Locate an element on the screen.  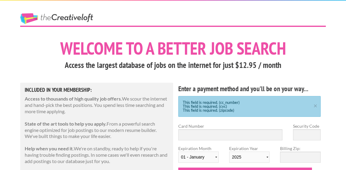
h3: Access the largest database of jobs on the internet for just $12.95 / month is located at coordinates (173, 65).